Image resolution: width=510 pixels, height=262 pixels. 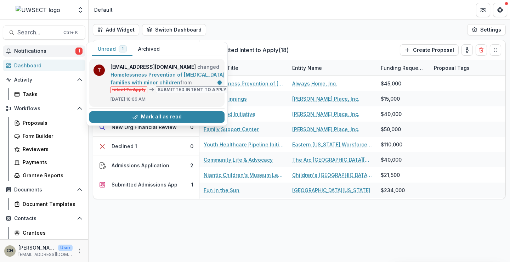 What do you see at coordinates (51, 162) in the screenshot?
I see `div: Payments` at bounding box center [51, 162].